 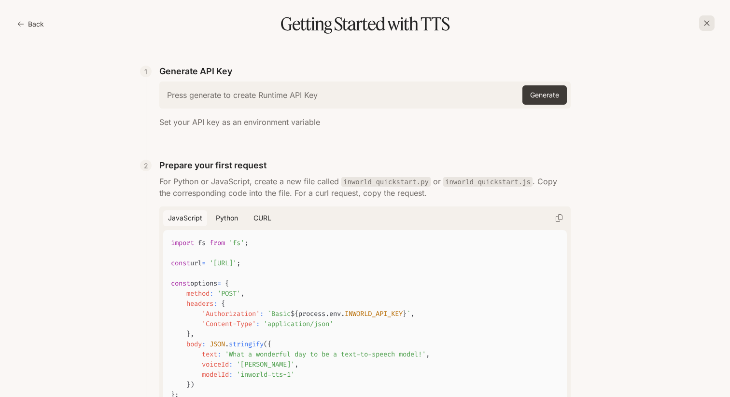 What do you see at coordinates (198, 293) in the screenshot?
I see `span: method` at bounding box center [198, 293].